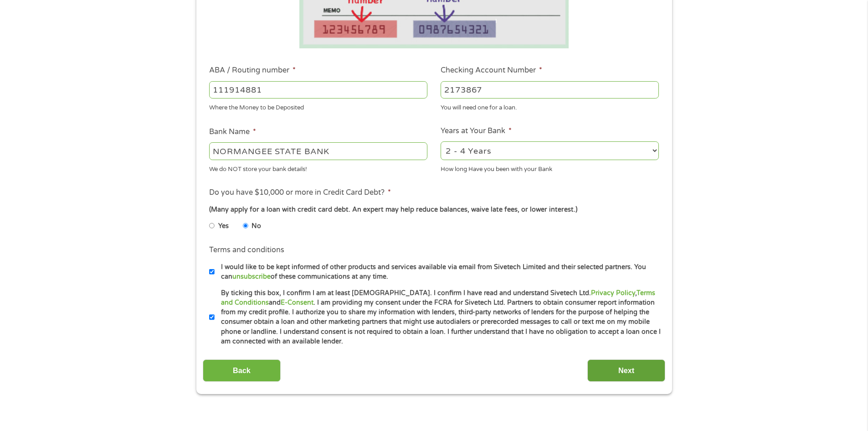  Describe the element at coordinates (223, 226) in the screenshot. I see `label: Yes` at that location.